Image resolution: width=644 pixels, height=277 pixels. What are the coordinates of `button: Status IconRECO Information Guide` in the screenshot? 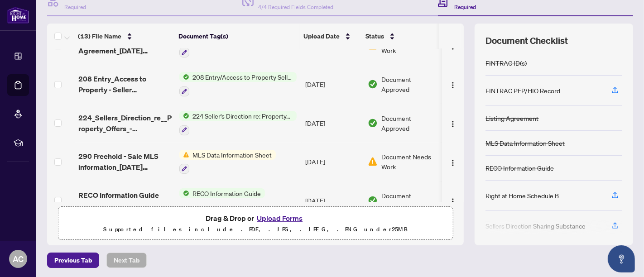 It's located at (222, 201).